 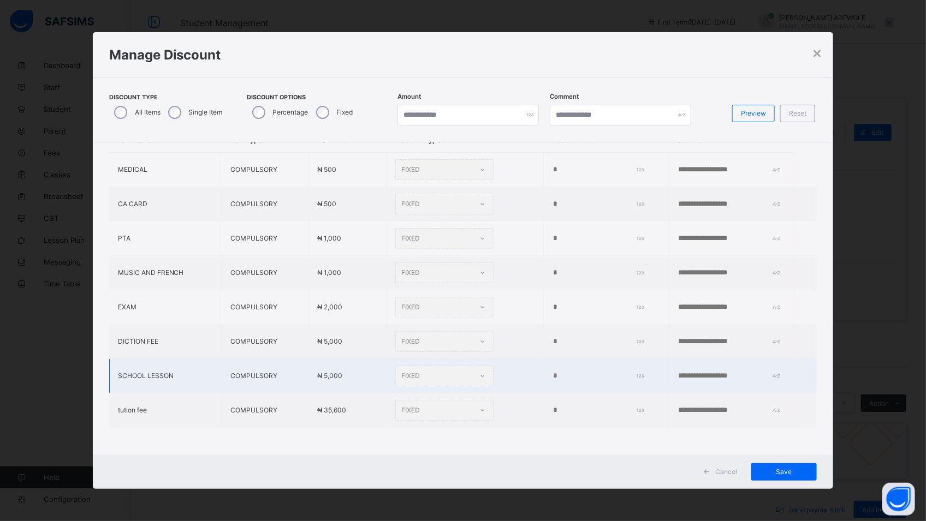 What do you see at coordinates (290, 112) in the screenshot?
I see `label: Percentage` at bounding box center [290, 112].